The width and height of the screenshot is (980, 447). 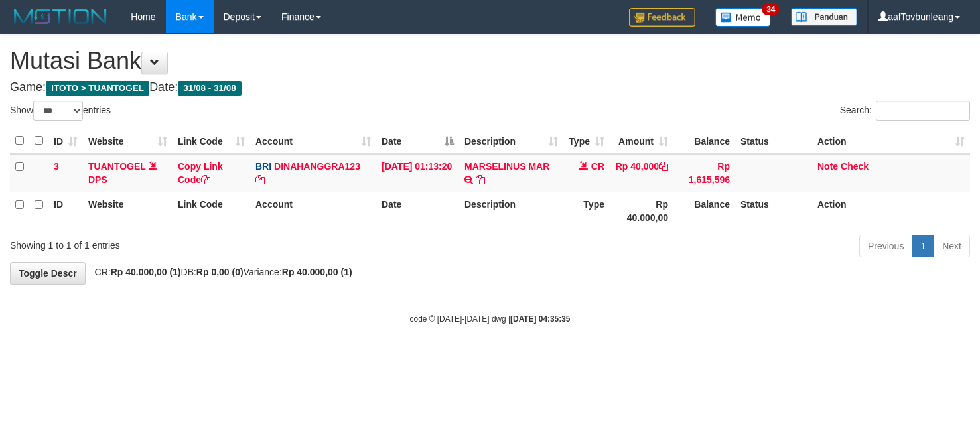 What do you see at coordinates (511, 211) in the screenshot?
I see `th: Description` at bounding box center [511, 211].